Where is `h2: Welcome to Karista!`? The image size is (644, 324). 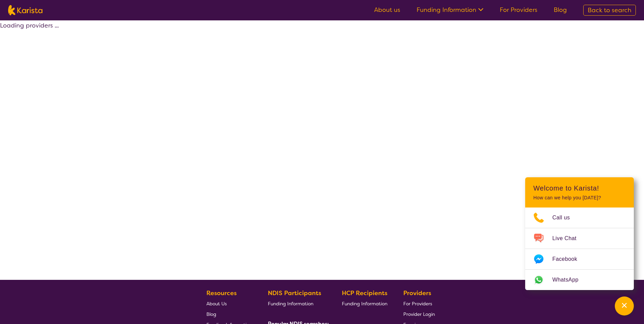
h2: Welcome to Karista! is located at coordinates (579, 188).